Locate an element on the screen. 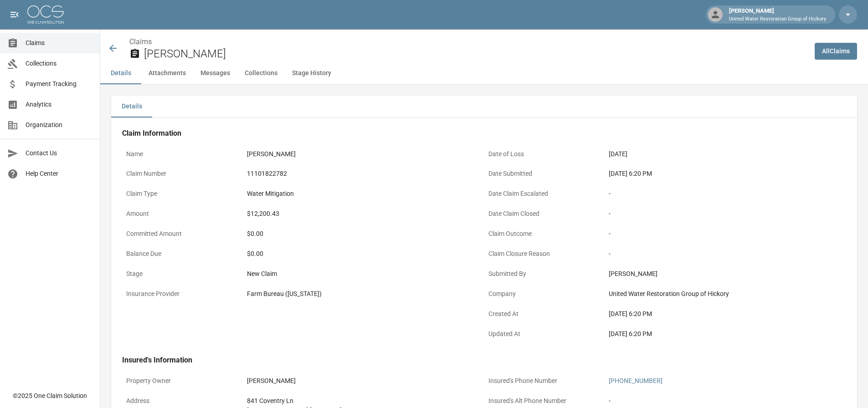 Image resolution: width=868 pixels, height=408 pixels. span: Help Center is located at coordinates (59, 173).